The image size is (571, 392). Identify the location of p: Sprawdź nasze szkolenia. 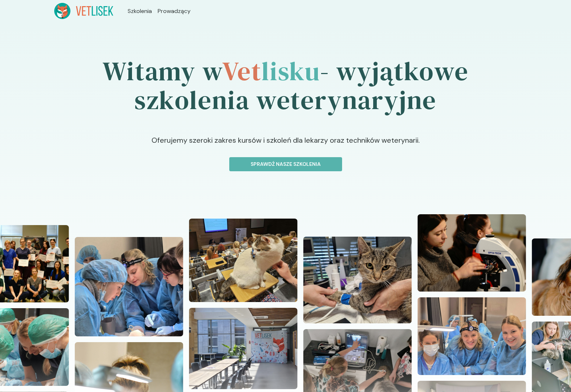
(286, 164).